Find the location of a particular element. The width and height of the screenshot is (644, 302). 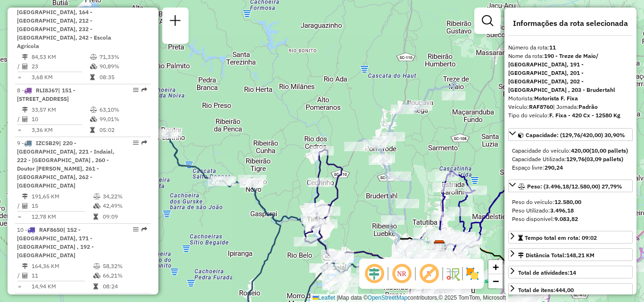

span: Total de atividades: is located at coordinates (547, 272).